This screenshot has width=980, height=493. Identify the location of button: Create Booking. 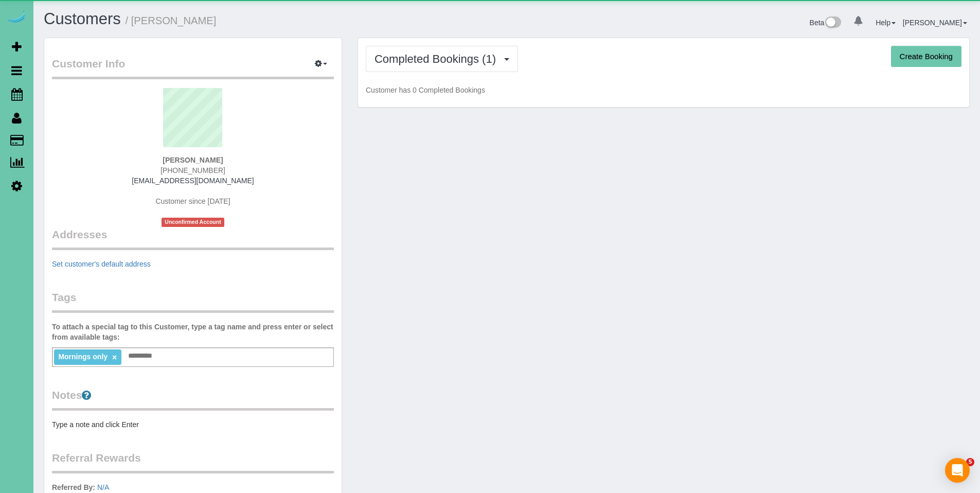
(926, 57).